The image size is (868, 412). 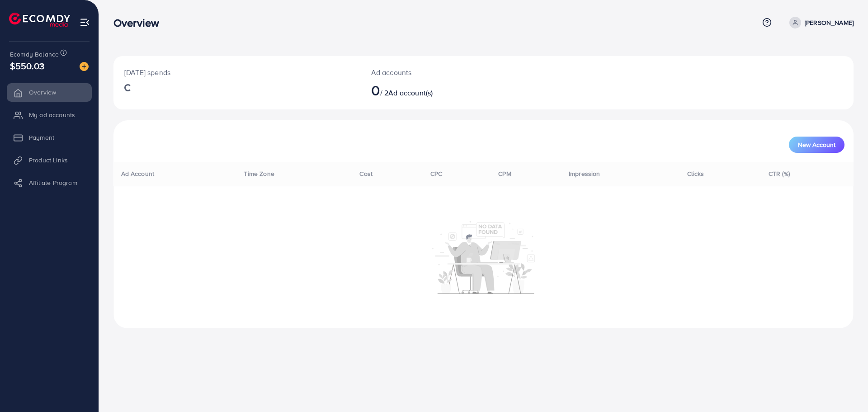 I want to click on span: 0, so click(x=375, y=90).